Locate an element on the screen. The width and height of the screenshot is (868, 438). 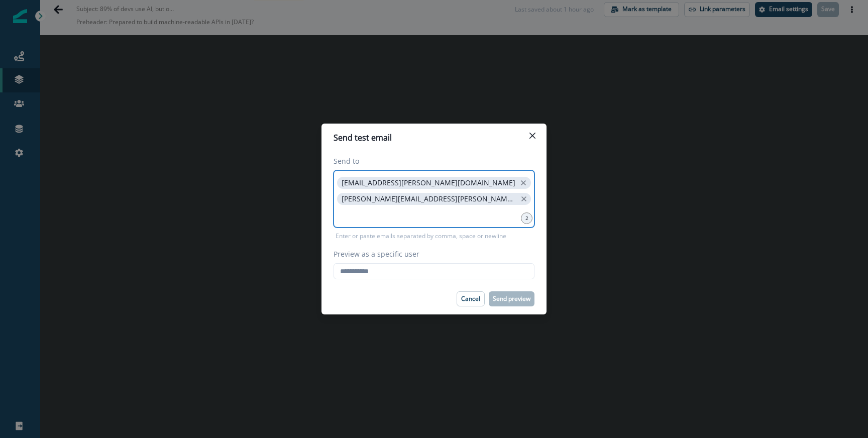
label: Send to is located at coordinates (431, 161).